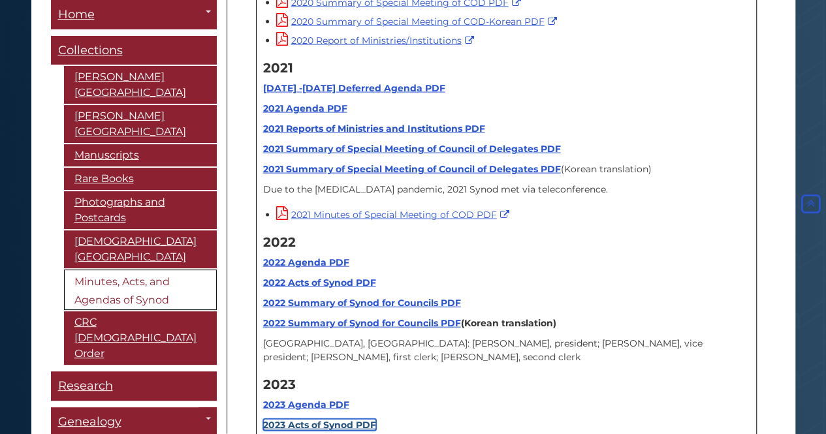  Describe the element at coordinates (279, 242) in the screenshot. I see `strong: 2022` at that location.